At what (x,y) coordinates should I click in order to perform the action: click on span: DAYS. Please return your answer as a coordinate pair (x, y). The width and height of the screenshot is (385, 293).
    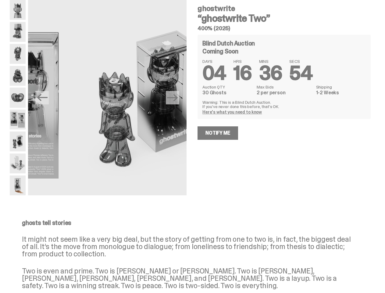
    Looking at the image, I should click on (214, 61).